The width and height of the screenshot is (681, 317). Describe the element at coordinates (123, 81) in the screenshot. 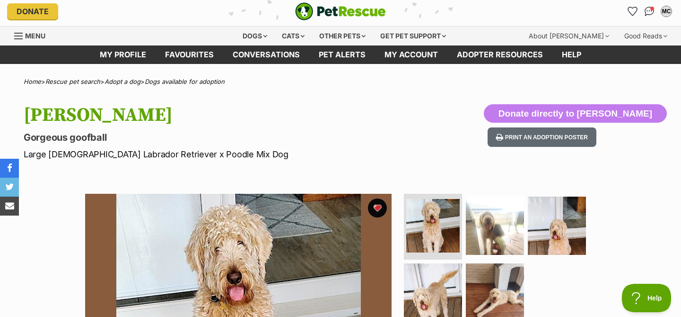

I see `a: Adopt a dog` at that location.